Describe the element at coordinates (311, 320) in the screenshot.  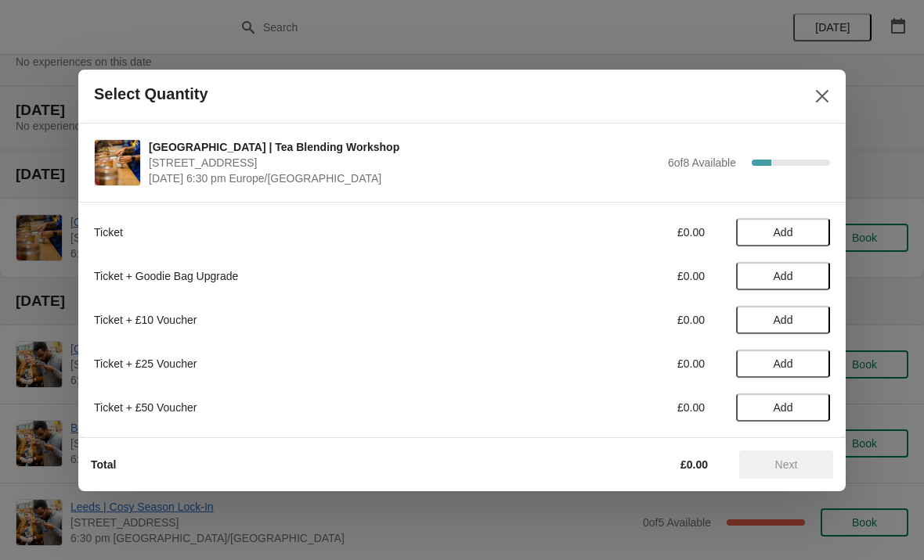
I see `div: Ticket + £10 Voucher` at that location.